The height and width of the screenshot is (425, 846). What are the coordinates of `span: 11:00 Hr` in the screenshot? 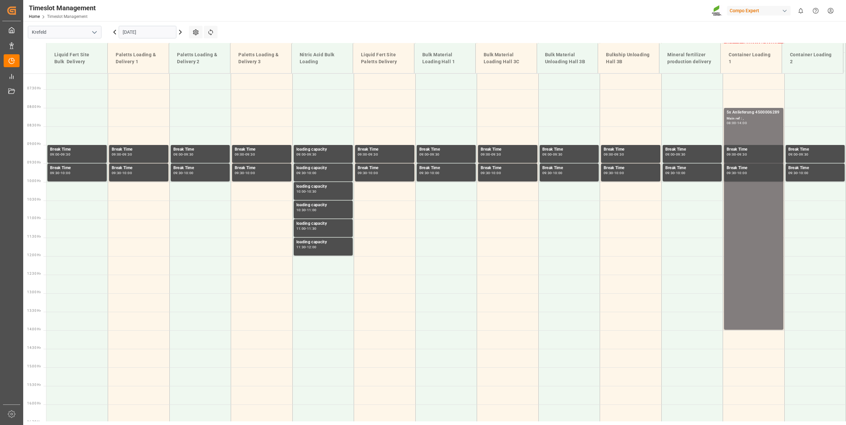 It's located at (34, 218).